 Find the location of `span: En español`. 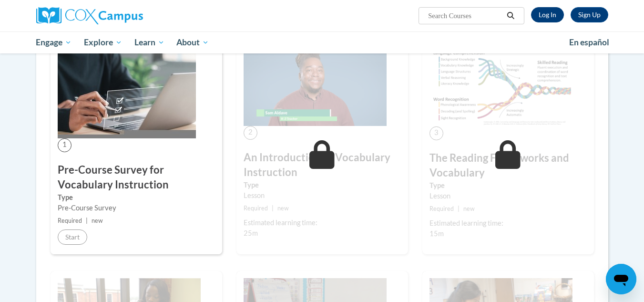

span: En español is located at coordinates (589, 42).